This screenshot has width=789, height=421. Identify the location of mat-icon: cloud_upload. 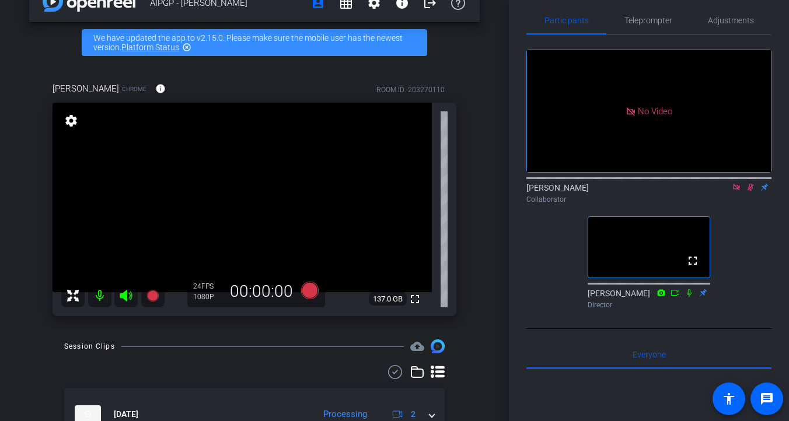
(417, 347).